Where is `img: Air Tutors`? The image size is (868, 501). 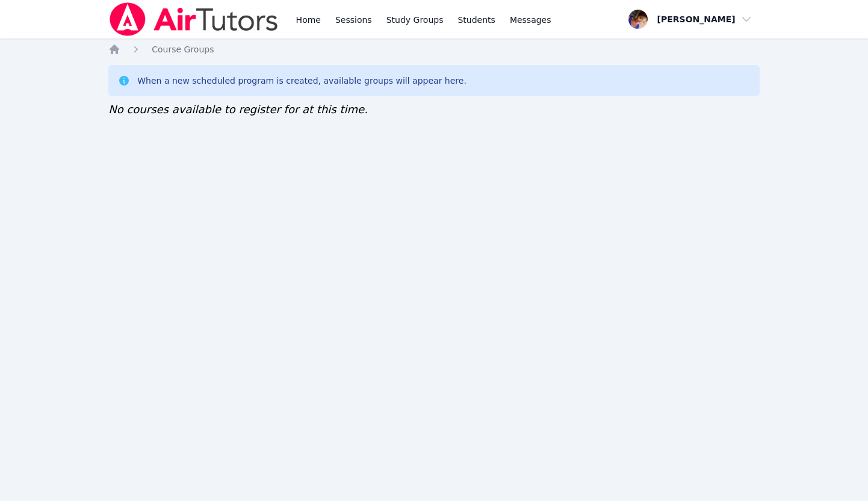 img: Air Tutors is located at coordinates (193, 19).